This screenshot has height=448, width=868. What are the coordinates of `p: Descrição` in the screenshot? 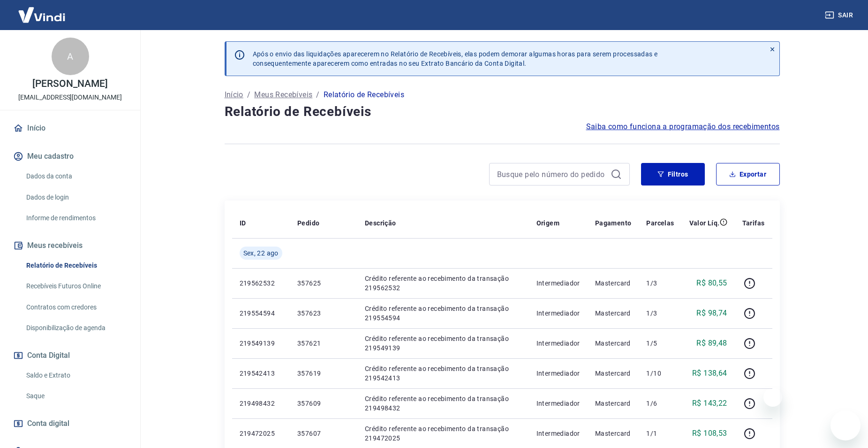 It's located at (381, 223).